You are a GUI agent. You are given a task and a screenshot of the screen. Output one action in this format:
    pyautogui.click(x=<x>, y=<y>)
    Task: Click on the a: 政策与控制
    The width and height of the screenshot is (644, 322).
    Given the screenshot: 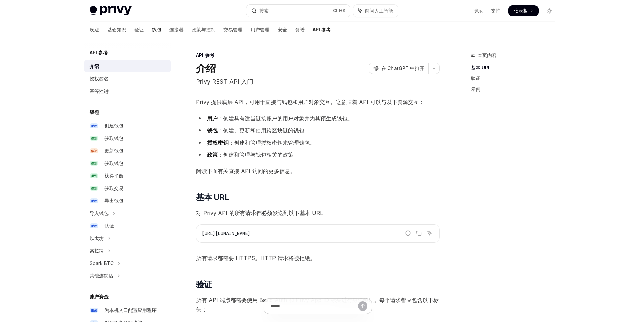 What is the action you would take?
    pyautogui.click(x=204, y=29)
    